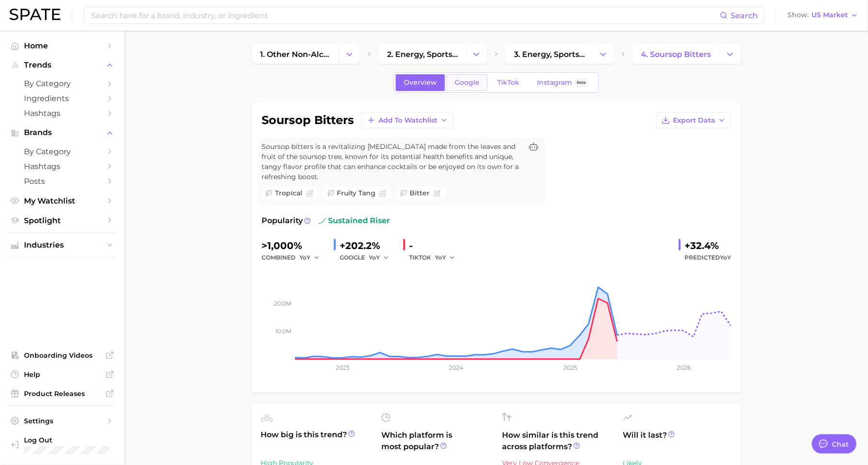 Image resolution: width=868 pixels, height=465 pixels. What do you see at coordinates (62, 133) in the screenshot?
I see `span: Brands` at bounding box center [62, 133].